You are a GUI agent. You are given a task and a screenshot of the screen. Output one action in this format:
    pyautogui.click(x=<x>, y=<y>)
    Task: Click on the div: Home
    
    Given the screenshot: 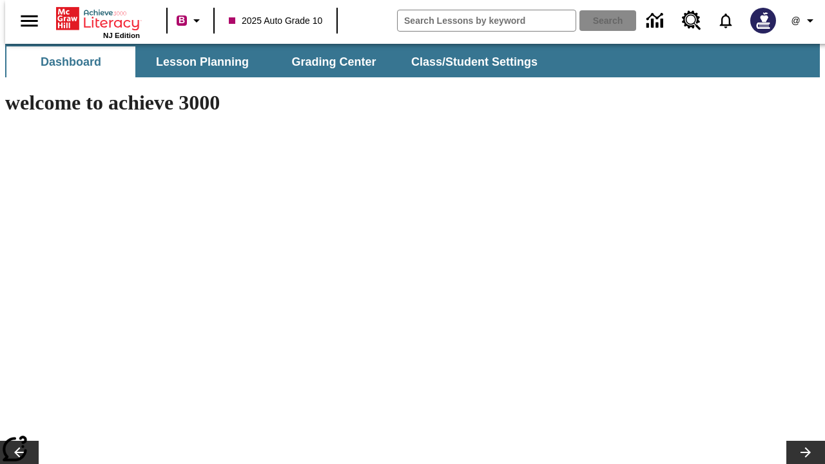 What is the action you would take?
    pyautogui.click(x=98, y=22)
    